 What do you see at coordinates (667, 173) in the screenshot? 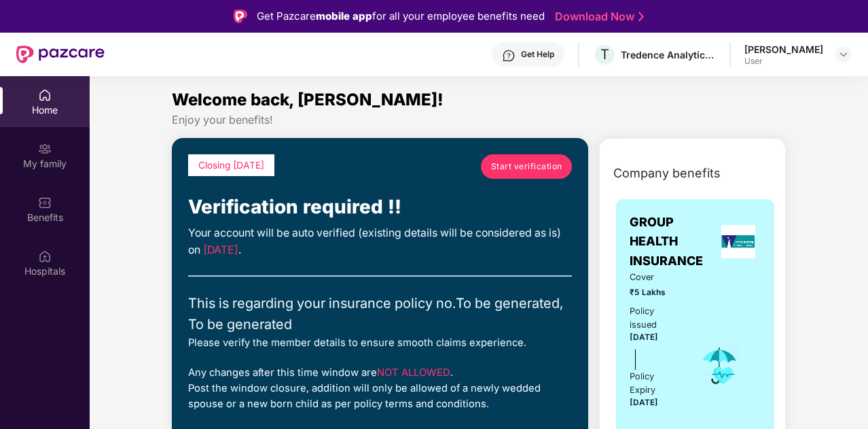
I see `span: Company benefits` at bounding box center [667, 173].